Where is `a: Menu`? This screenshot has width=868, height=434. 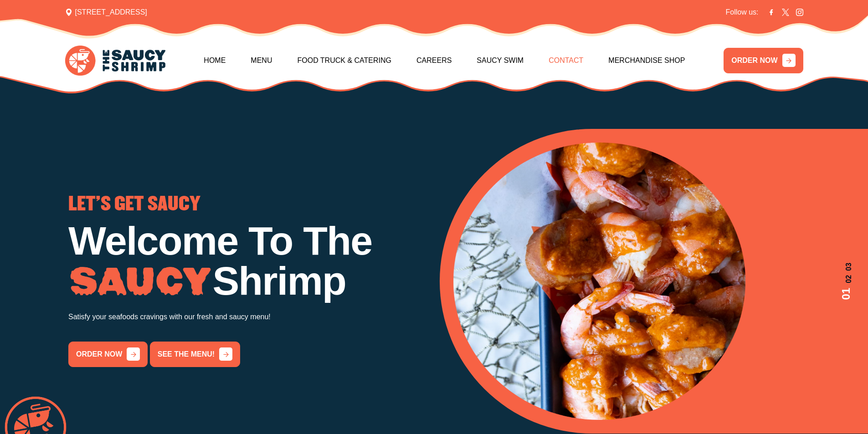 a: Menu is located at coordinates (261, 61).